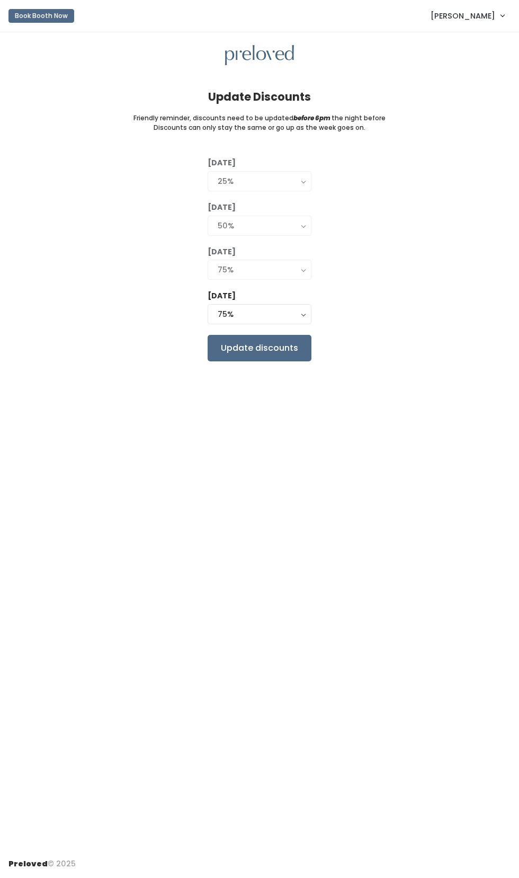 This screenshot has height=878, width=519. Describe the element at coordinates (260, 226) in the screenshot. I see `button: 50%` at that location.